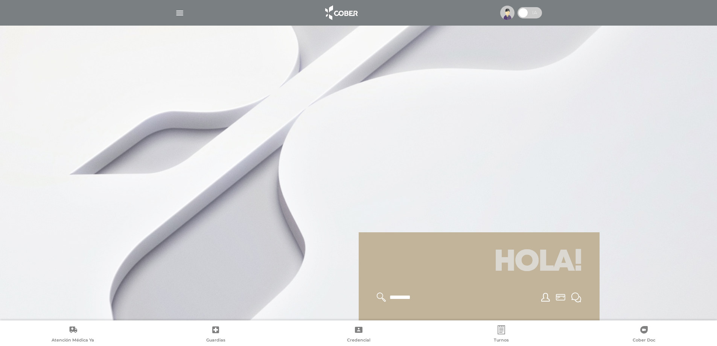 Image resolution: width=717 pixels, height=346 pixels. I want to click on span: Credencial, so click(358, 340).